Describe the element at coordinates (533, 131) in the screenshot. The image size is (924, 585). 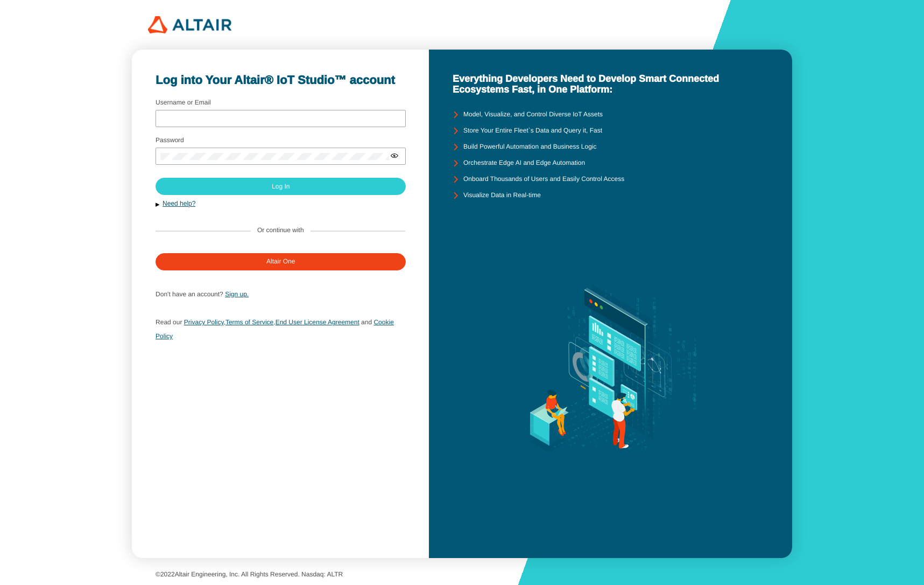
I see `unity-typography: Store Your Entire Fleet`s Data and Query it, Fast` at that location.